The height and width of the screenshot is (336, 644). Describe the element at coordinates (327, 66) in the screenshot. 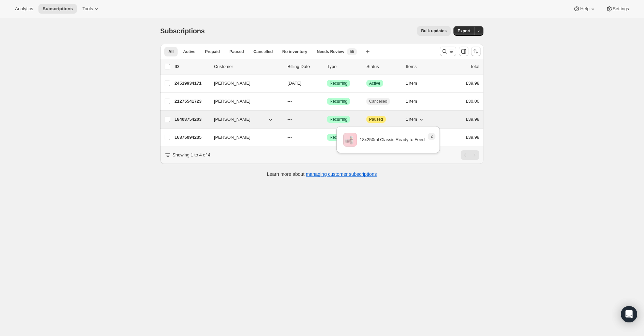

I see `div: IDCustomerBilling DateTypeStatusItemsTotal` at that location.